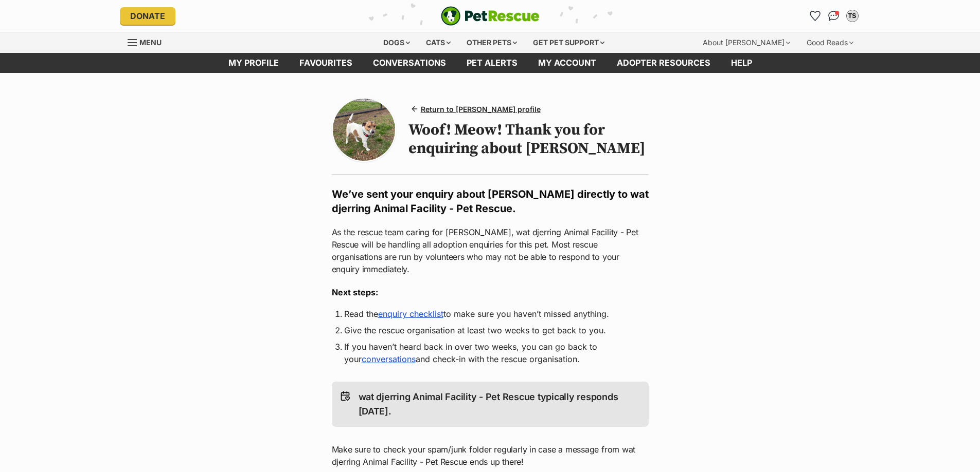 Image resolution: width=980 pixels, height=472 pixels. What do you see at coordinates (834, 16) in the screenshot?
I see `a: Conversations` at bounding box center [834, 16].